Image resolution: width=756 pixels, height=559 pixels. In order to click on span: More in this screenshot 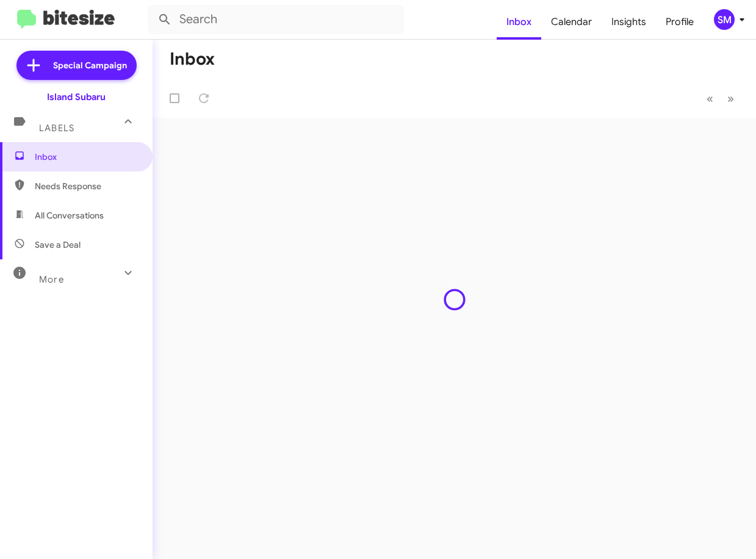, I will do `click(51, 280)`.